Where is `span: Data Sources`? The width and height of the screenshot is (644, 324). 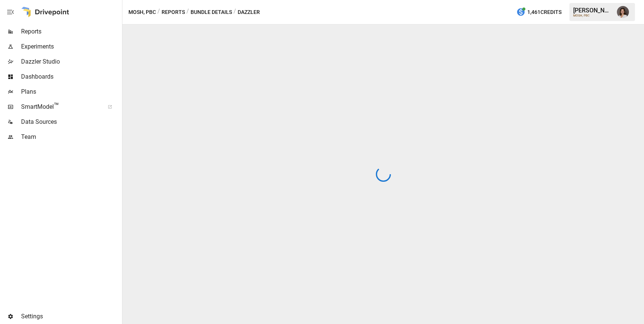
span: Data Sources is located at coordinates (71, 122).